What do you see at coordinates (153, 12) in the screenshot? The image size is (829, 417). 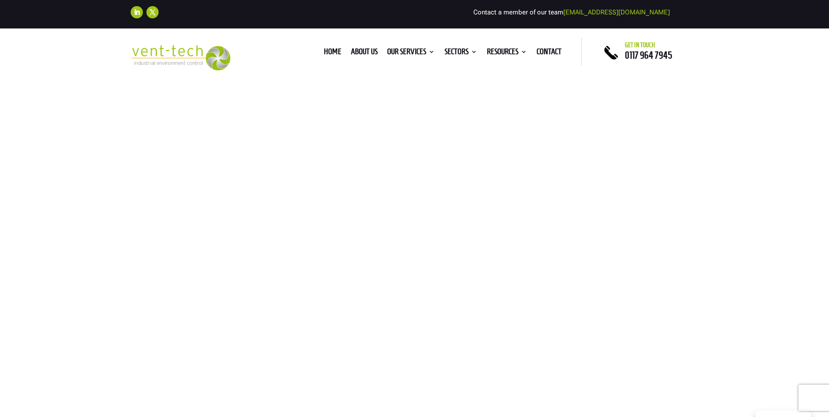 I see `a: Follow on X` at bounding box center [153, 12].